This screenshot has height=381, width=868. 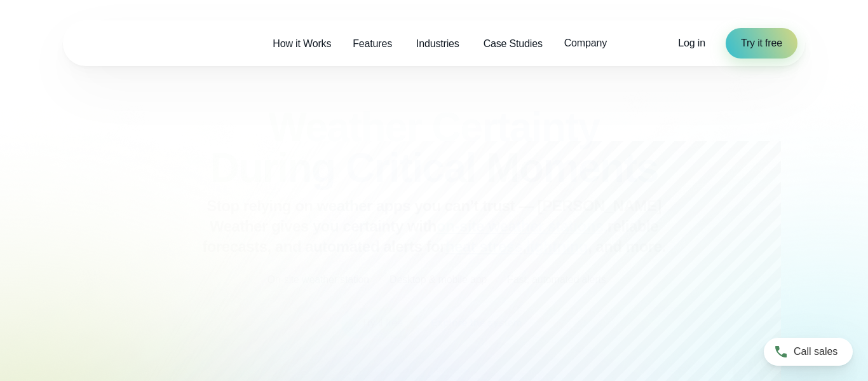 What do you see at coordinates (302, 44) in the screenshot?
I see `span: How it Works` at bounding box center [302, 44].